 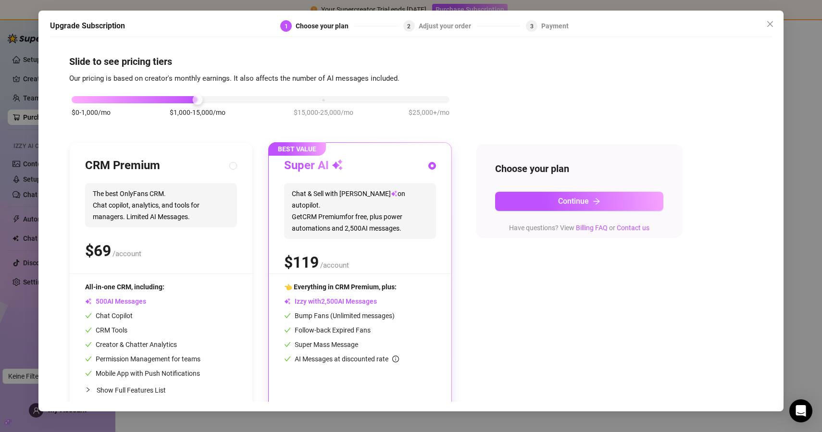 I want to click on span: Permission Management for teams, so click(x=143, y=359).